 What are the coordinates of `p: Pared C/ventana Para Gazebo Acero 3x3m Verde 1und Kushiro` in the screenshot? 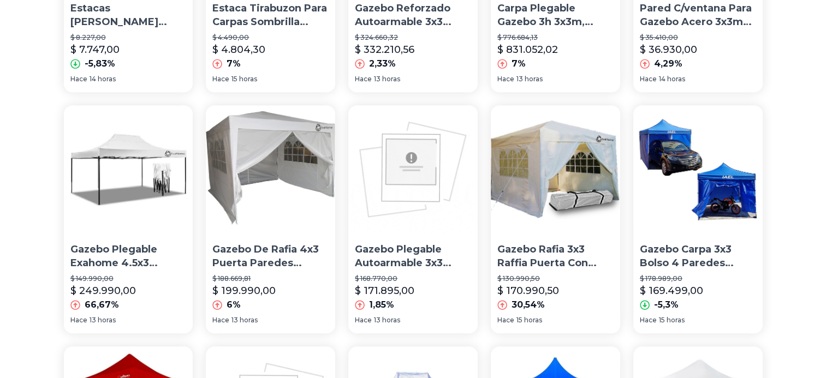 It's located at (698, 15).